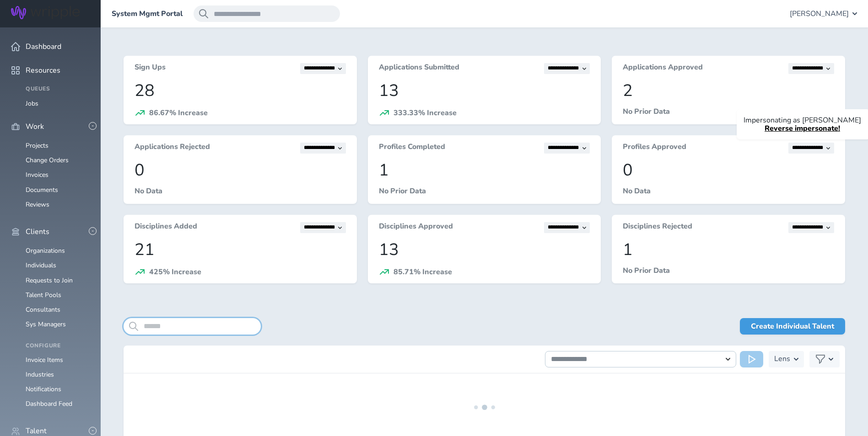 This screenshot has width=868, height=436. Describe the element at coordinates (172, 148) in the screenshot. I see `h3: Applications Rejected` at that location.